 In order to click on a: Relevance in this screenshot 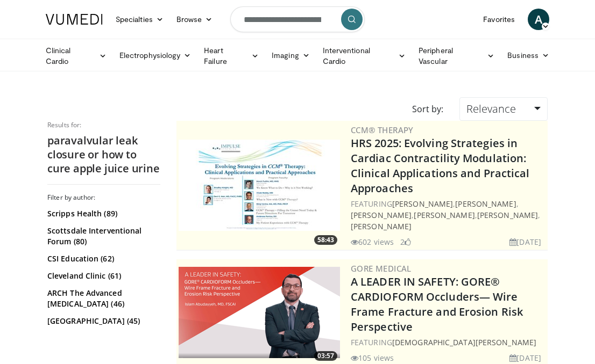, I will do `click(504, 109)`.